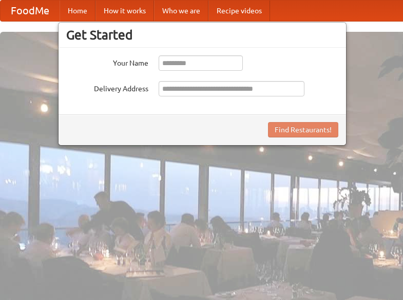  What do you see at coordinates (239, 11) in the screenshot?
I see `a: Recipe videos` at bounding box center [239, 11].